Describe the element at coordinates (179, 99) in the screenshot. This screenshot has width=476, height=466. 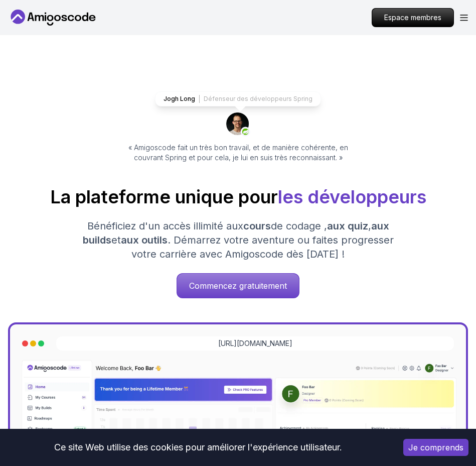
I see `font: Jogh Long` at that location.